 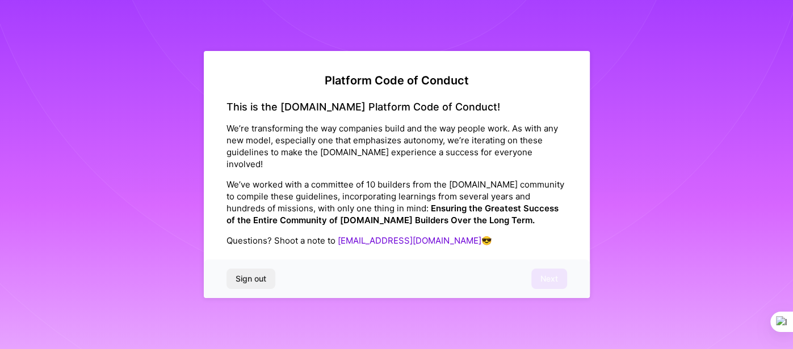 What do you see at coordinates (251, 279) in the screenshot?
I see `button: Sign out` at bounding box center [251, 279].